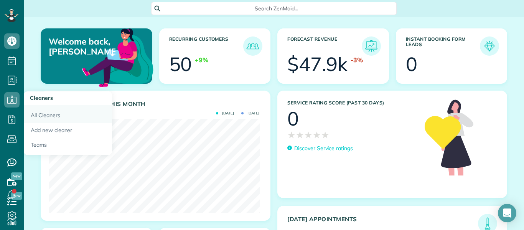 The image size is (524, 230). Describe the element at coordinates (17, 176) in the screenshot. I see `span: New` at that location.